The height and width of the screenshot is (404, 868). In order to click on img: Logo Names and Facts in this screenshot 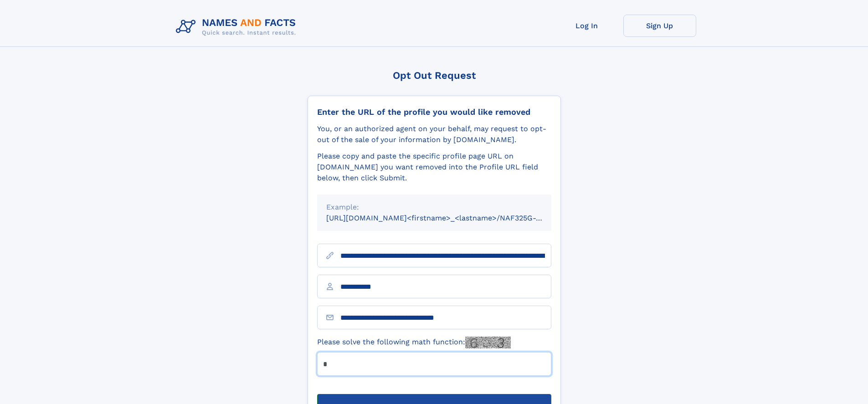, I will do `click(238, 27)`.